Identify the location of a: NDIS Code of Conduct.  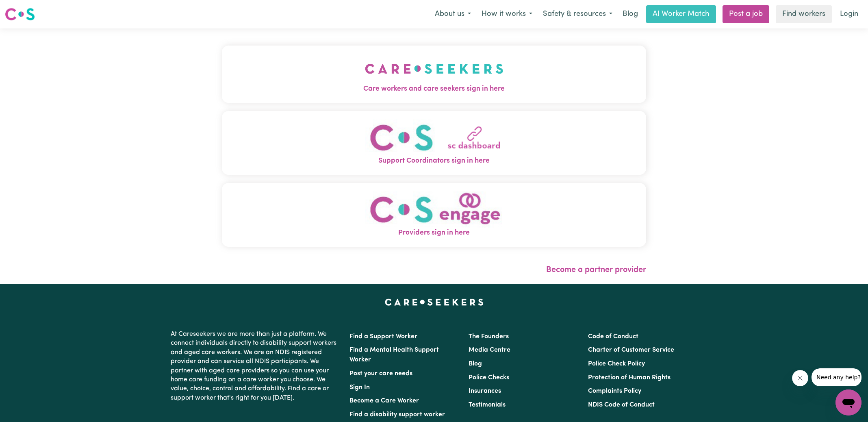
(621, 404).